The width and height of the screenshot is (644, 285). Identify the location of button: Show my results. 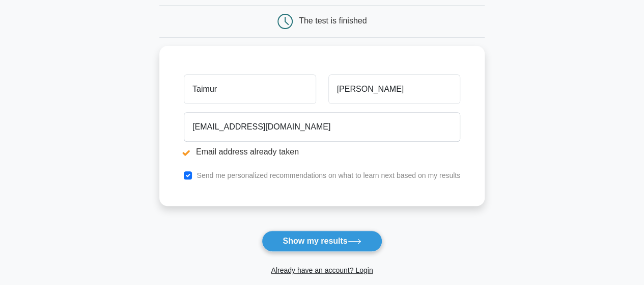
(322, 241).